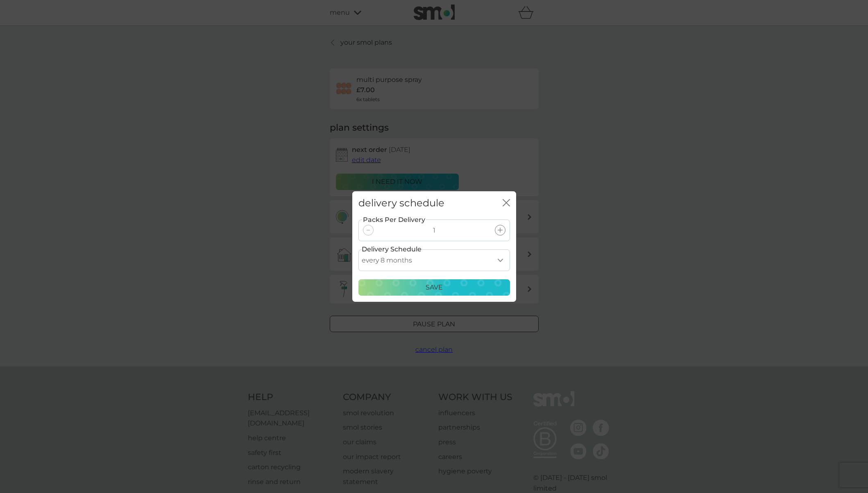 This screenshot has width=868, height=493. What do you see at coordinates (434, 287) in the screenshot?
I see `button: Save` at bounding box center [434, 287].